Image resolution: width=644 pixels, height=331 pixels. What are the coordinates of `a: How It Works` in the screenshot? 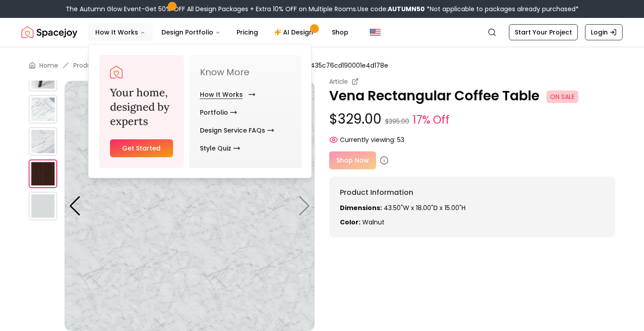 It's located at (226, 95).